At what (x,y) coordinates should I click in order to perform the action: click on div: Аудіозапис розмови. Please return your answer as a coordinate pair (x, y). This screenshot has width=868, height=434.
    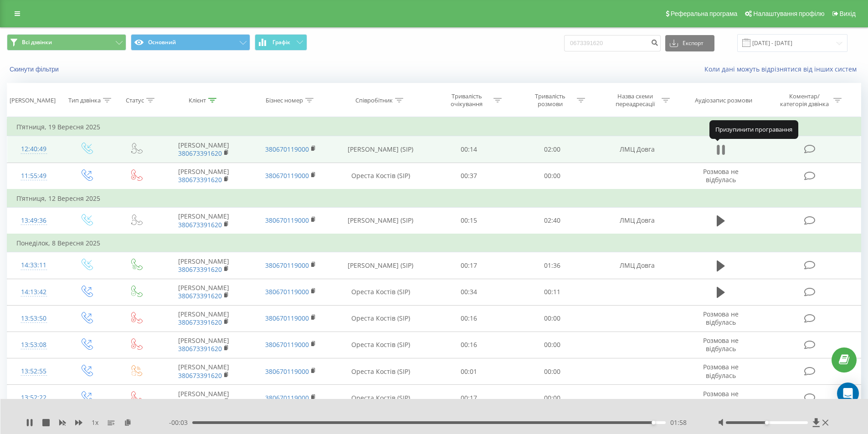
    Looking at the image, I should click on (724, 100).